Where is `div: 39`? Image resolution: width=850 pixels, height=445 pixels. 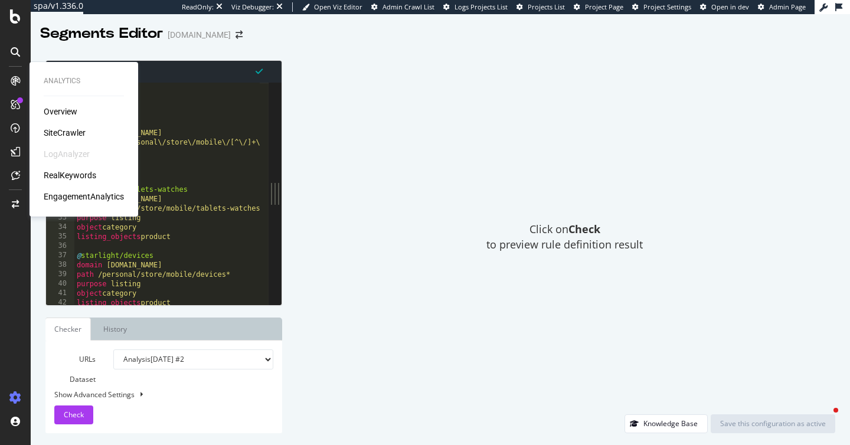
div: 39 is located at coordinates (60, 275).